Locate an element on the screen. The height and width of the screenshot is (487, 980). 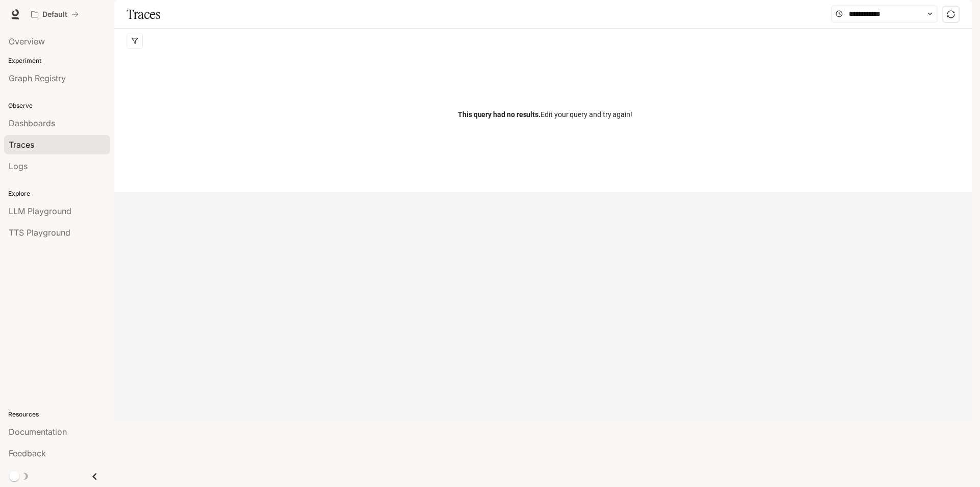
button: All workspaces is located at coordinates (55, 15).